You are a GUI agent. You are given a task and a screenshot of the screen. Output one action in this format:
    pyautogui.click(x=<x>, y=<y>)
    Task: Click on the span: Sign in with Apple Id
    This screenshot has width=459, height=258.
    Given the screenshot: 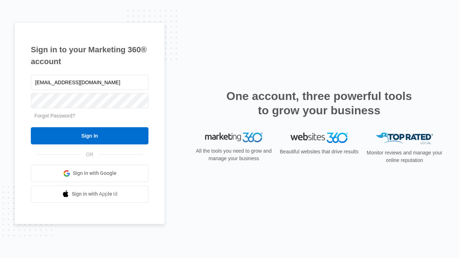 What is the action you would take?
    pyautogui.click(x=95, y=194)
    